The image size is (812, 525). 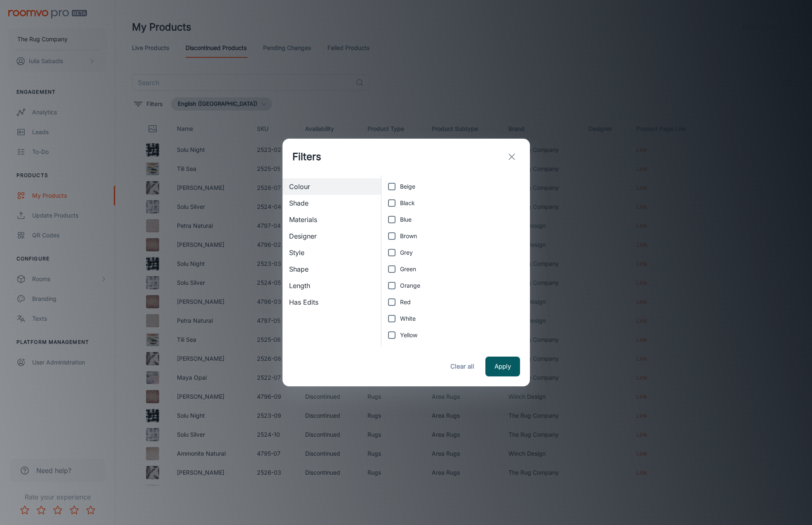 I want to click on span: Has Edits, so click(x=332, y=302).